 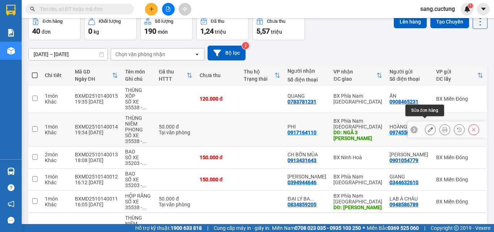 I want to click on div: ĐẠI LÝ BA KHÁNH, so click(x=307, y=199).